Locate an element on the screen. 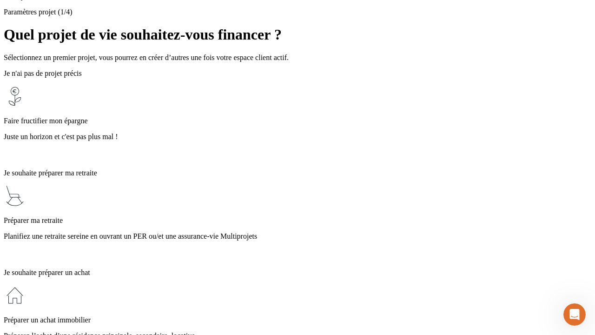 This screenshot has width=595, height=335. p: Planifiez une retraite sereine en ouvrant un PER ou/et une assurance-vie Multiprojets is located at coordinates (298, 236).